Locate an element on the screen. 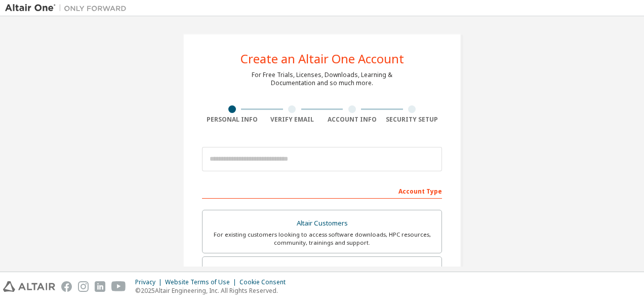  div: Website Terms of Use is located at coordinates (202, 282).